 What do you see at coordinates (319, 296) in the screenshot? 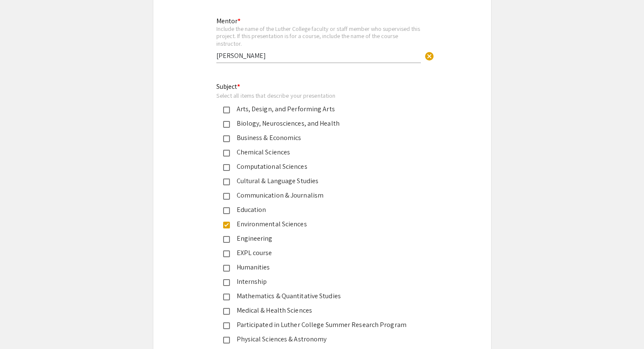
I see `div: Mathematics & Quantitative Studies` at bounding box center [319, 296].